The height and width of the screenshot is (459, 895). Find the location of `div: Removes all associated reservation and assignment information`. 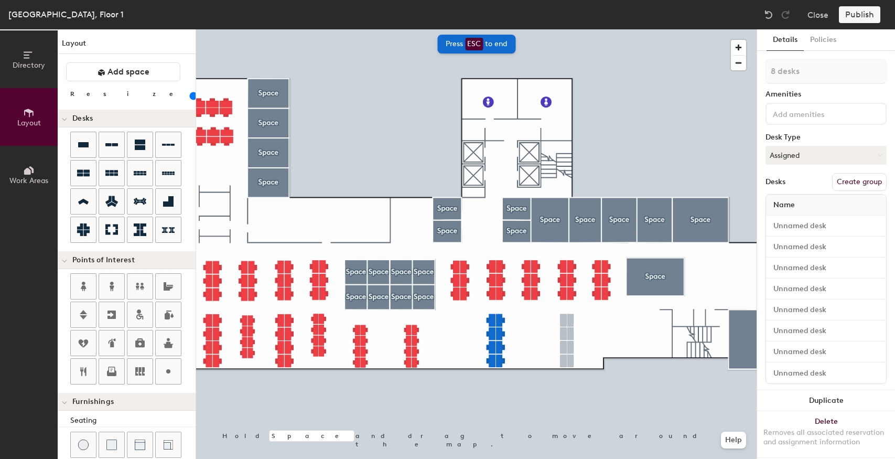

div: Removes all associated reservation and assignment information is located at coordinates (826, 437).